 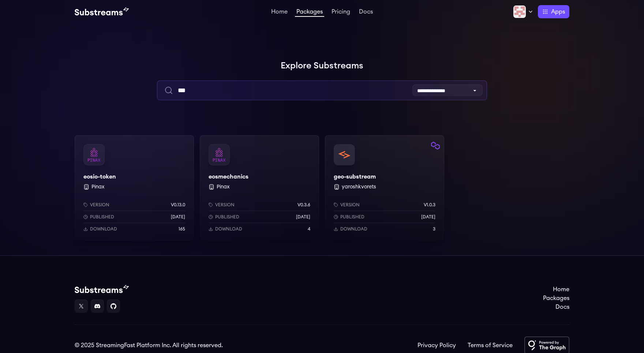 What do you see at coordinates (359, 187) in the screenshot?
I see `button: yaroshkvorets` at bounding box center [359, 187].